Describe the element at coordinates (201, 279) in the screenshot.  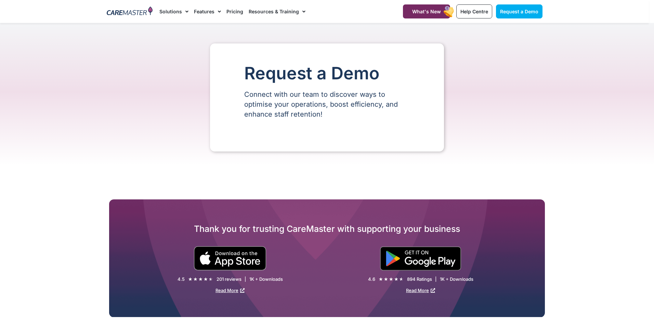
I see `div: 4.5/5` at that location.